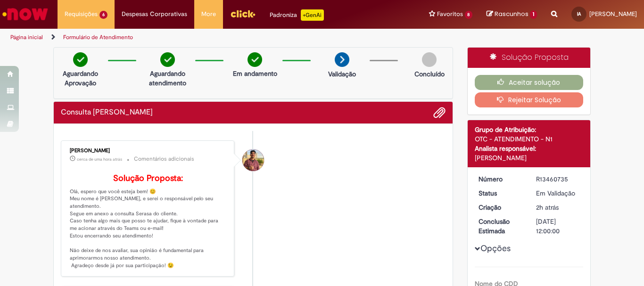 Image resolution: width=644 pixels, height=286 pixels. Describe the element at coordinates (243, 14) in the screenshot. I see `img: click_logo_yellow_360x200.png` at that location.